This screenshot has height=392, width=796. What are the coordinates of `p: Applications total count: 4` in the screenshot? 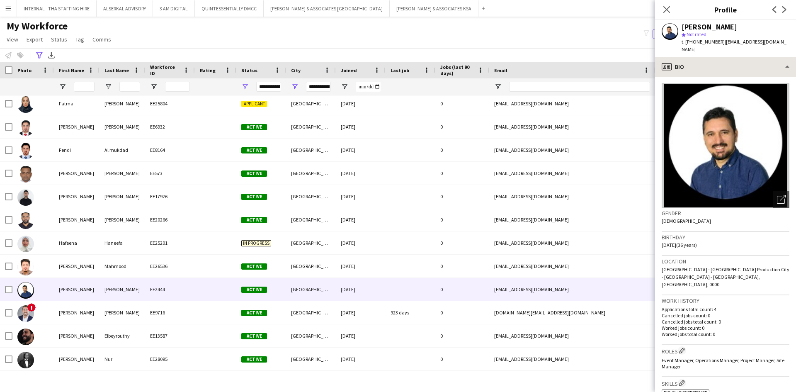 It's located at (725, 309).